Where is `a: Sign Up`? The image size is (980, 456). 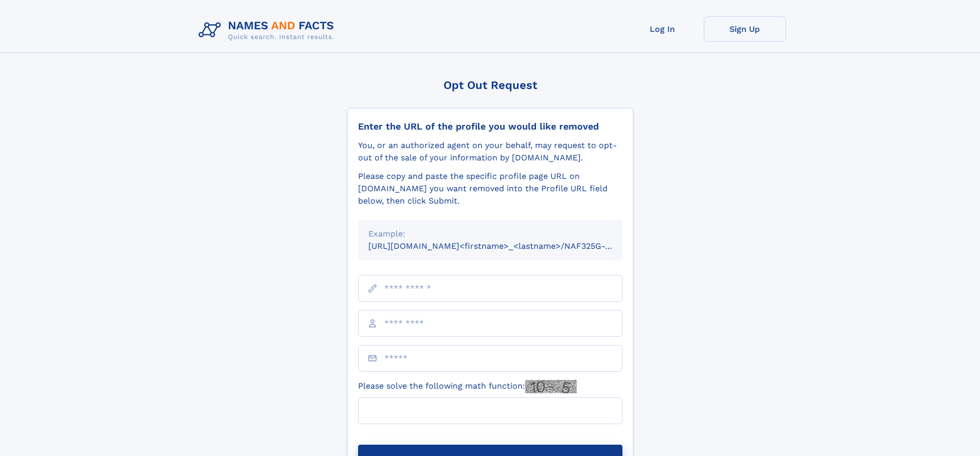
a: Sign Up is located at coordinates (745, 28).